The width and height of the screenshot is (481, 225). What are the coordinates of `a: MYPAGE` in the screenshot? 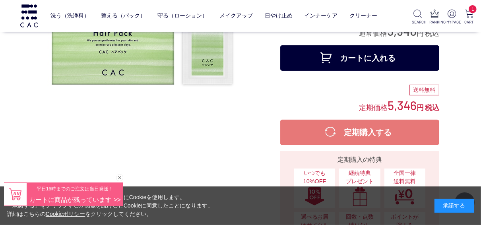 It's located at (452, 17).